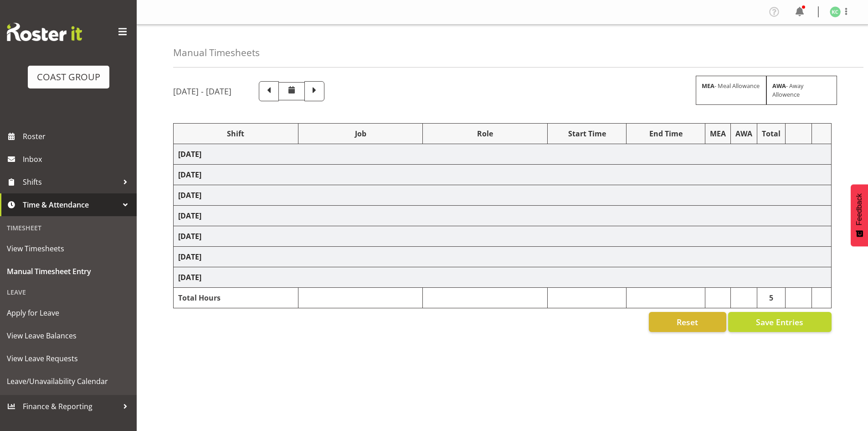  Describe the element at coordinates (68, 77) in the screenshot. I see `div: COAST GROUP` at that location.